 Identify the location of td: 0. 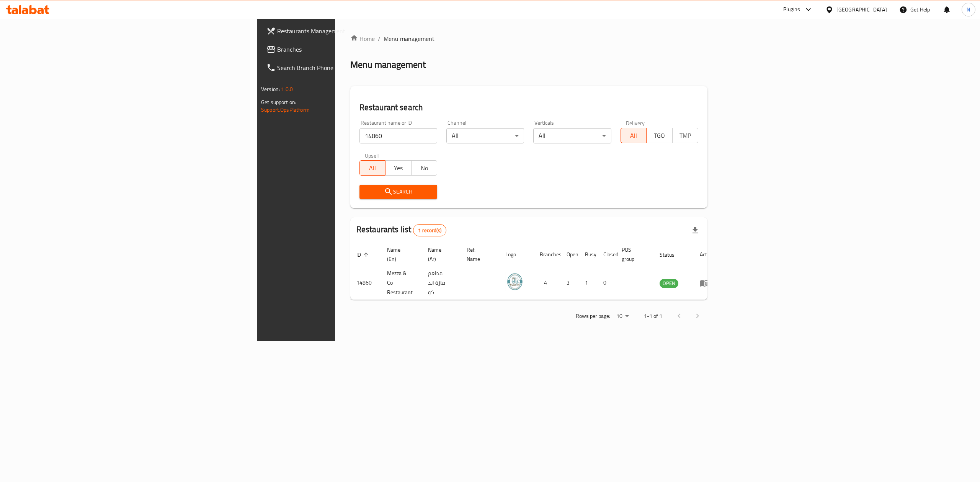
(606, 283).